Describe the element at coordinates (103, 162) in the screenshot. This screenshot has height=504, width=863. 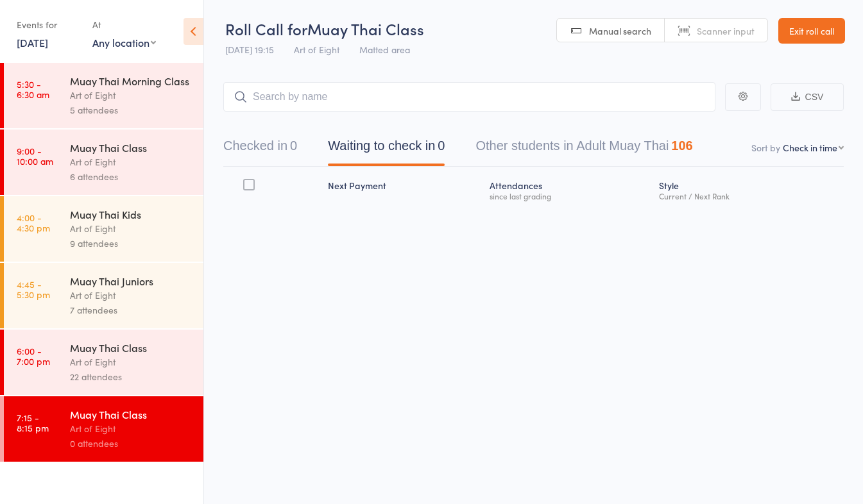
I see `a: 9:00 -10:00 amMuay Thai ClassArt of Eight6 attendees` at that location.